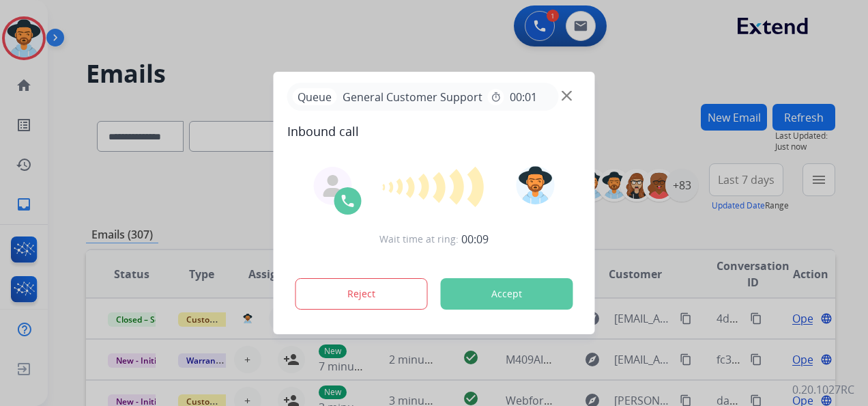 The height and width of the screenshot is (406, 868). What do you see at coordinates (362, 294) in the screenshot?
I see `button: Reject` at bounding box center [362, 294].